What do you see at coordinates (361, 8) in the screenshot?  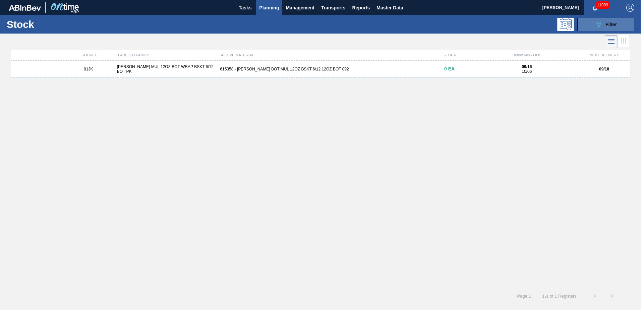 I see `span: Reports` at bounding box center [361, 8].